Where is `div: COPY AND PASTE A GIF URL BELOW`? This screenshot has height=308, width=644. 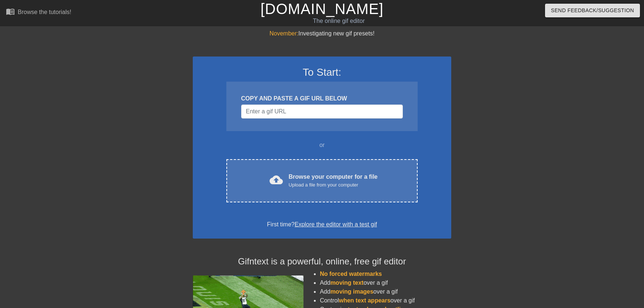
div: COPY AND PASTE A GIF URL BELOW is located at coordinates (322, 99).